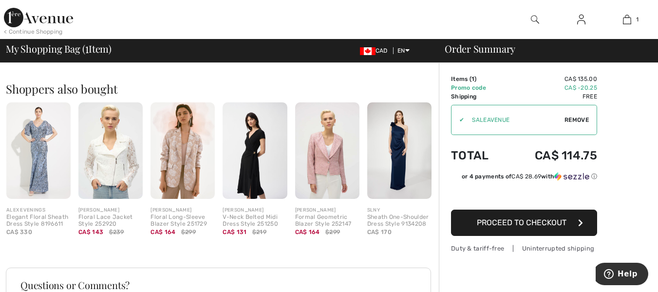 Image resolution: width=658 pixels, height=292 pixels. What do you see at coordinates (255, 221) in the screenshot?
I see `div: V-Neck Belted Midi Dress Style 251250` at bounding box center [255, 221].